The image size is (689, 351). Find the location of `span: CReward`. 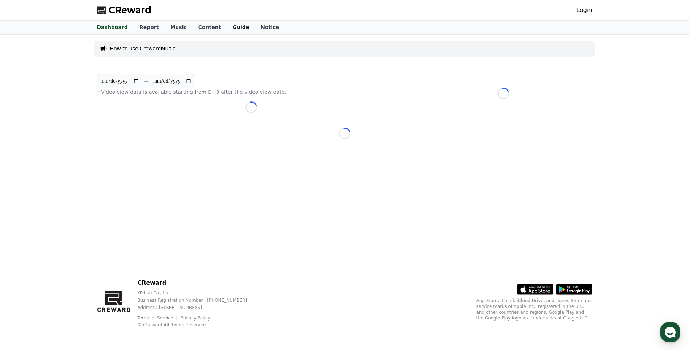

span: CReward is located at coordinates (130, 10).